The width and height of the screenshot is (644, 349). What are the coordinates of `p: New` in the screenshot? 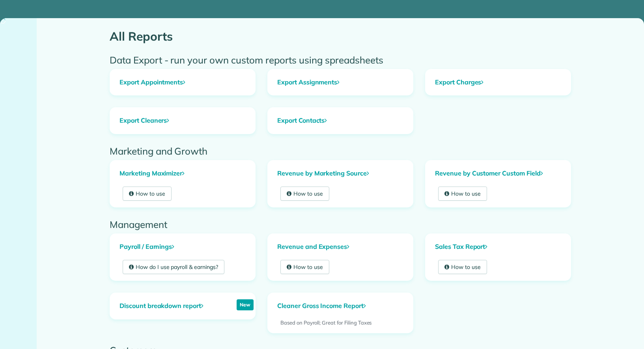 It's located at (245, 305).